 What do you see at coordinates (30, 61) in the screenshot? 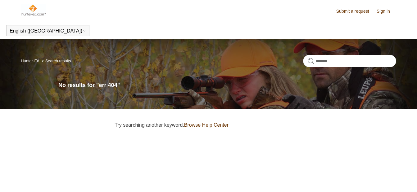
I see `li: Hunter-Ed` at bounding box center [30, 61].